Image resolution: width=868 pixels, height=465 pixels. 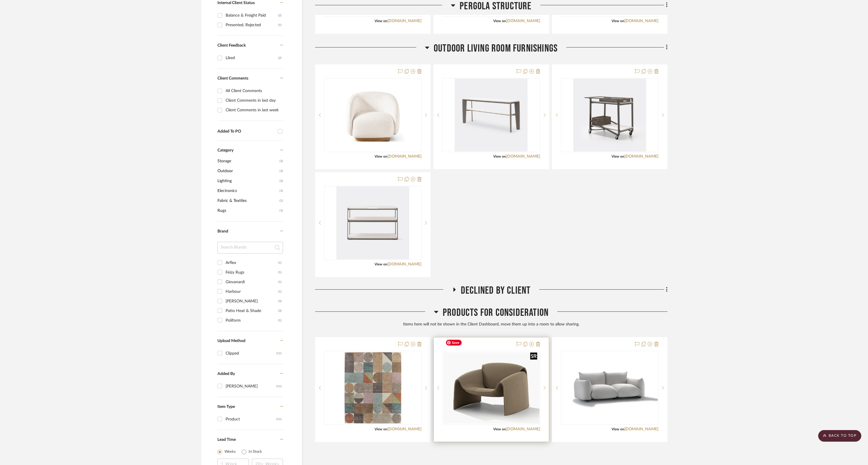 I want to click on img: Le Club Arm Chair by Jean-Marie Massaud, so click(x=491, y=388).